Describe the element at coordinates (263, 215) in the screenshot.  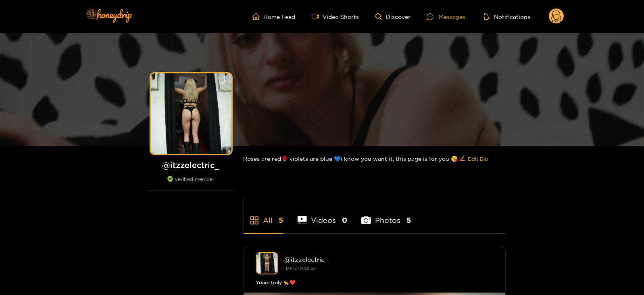
I see `li: All` at that location.